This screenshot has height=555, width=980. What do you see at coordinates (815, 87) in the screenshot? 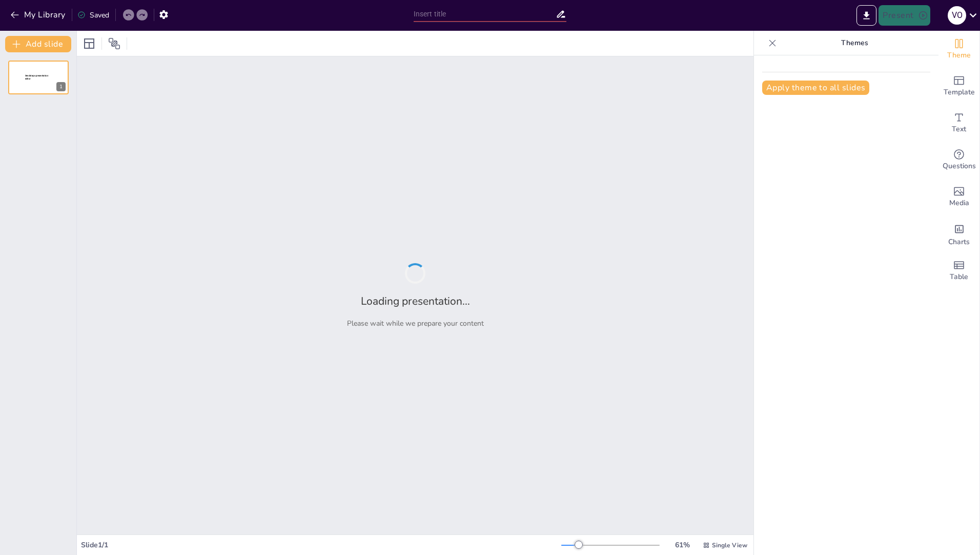
I see `button: Apply theme to all slides` at bounding box center [815, 87].